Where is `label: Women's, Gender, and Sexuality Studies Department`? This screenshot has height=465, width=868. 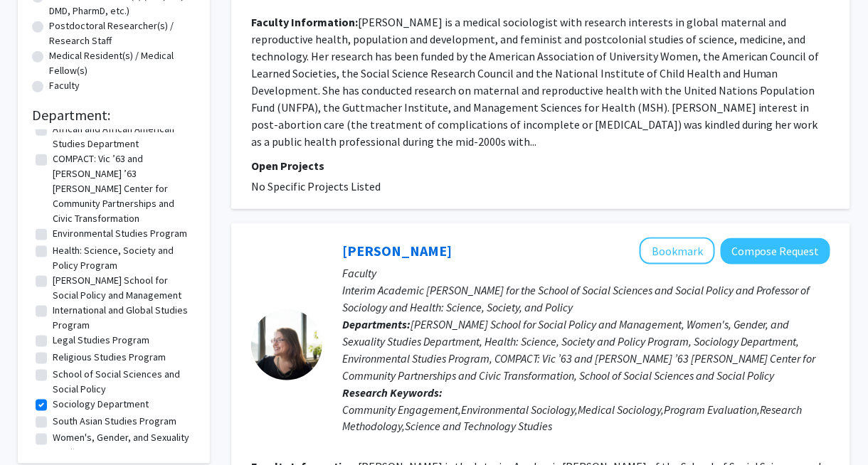
label: Women's, Gender, and Sexuality Studies Department is located at coordinates (123, 446).